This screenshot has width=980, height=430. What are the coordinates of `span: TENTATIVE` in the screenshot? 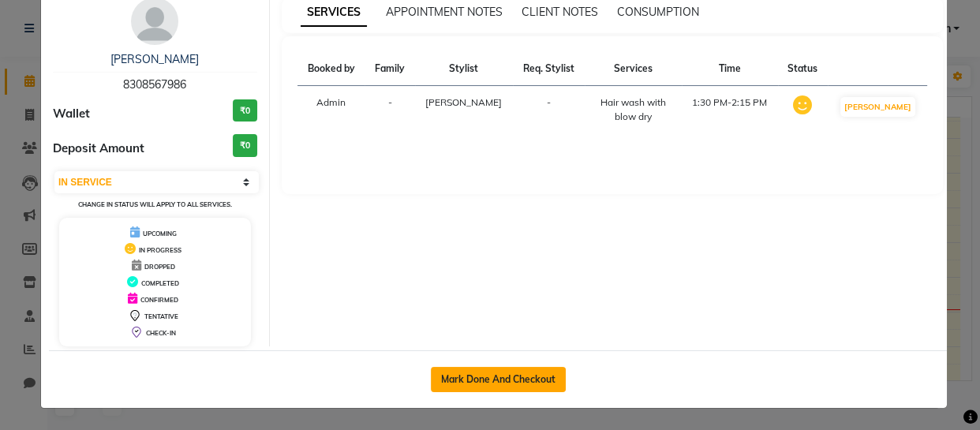 It's located at (161, 316).